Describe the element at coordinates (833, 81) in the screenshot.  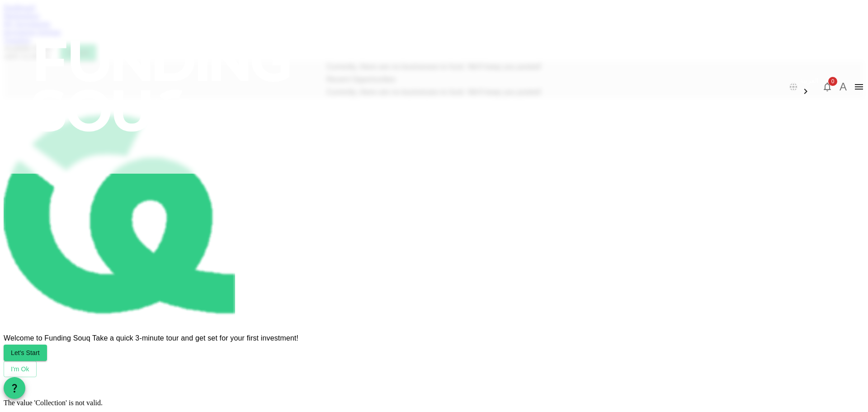
I see `span: 0` at that location.